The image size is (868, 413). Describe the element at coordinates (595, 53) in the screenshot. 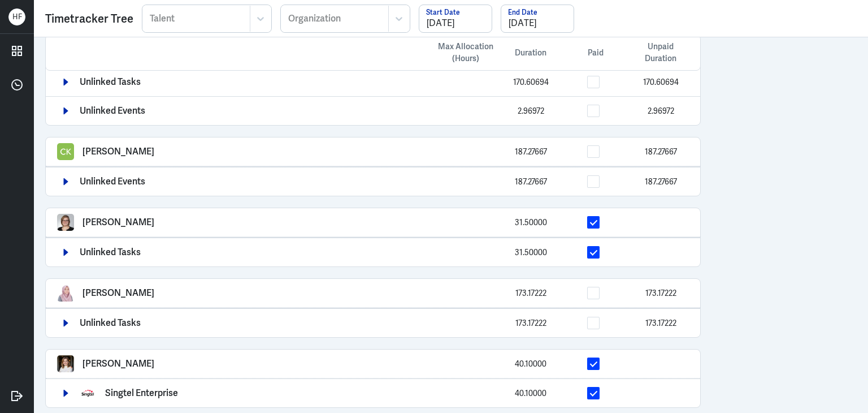

I see `div: Paid` at that location.